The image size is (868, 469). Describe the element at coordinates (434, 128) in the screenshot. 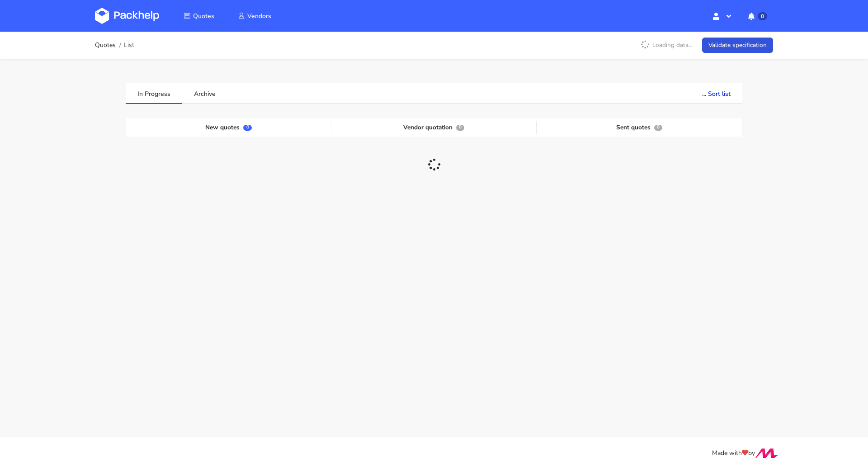

I see `div: Vendor quotation` at that location.